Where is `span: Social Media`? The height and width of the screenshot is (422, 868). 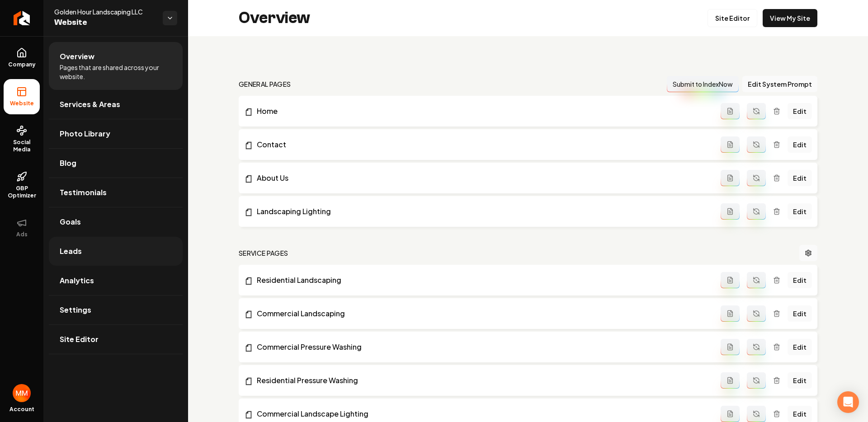
span: Social Media is located at coordinates (22, 146).